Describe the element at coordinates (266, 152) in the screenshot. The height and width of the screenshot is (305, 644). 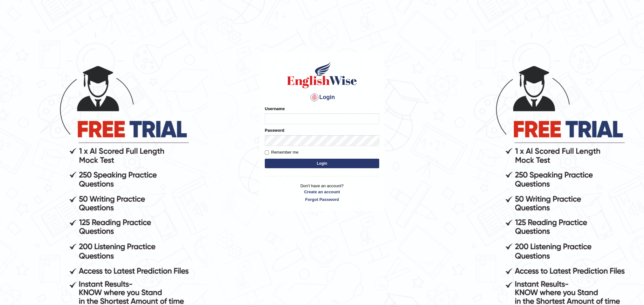
I see `input: Remember me` at that location.